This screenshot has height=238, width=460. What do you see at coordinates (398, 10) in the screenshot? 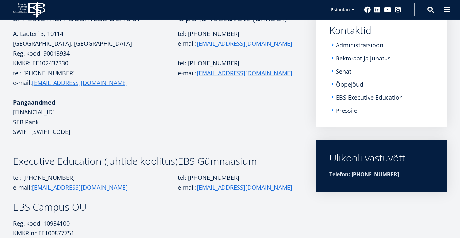
I see `a: Instagram` at bounding box center [398, 10].